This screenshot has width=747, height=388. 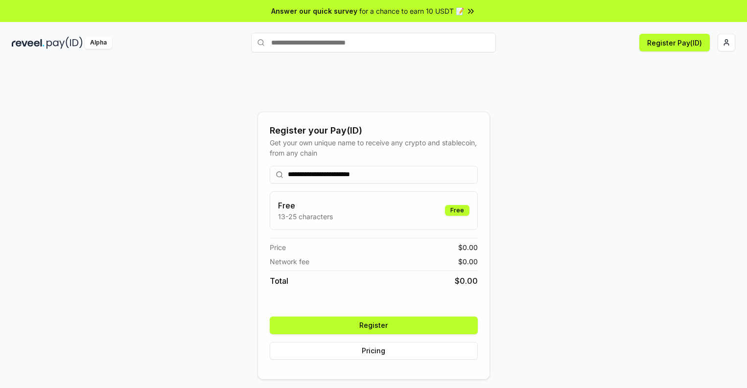 What do you see at coordinates (674, 43) in the screenshot?
I see `button: Register Pay(ID)` at bounding box center [674, 43].